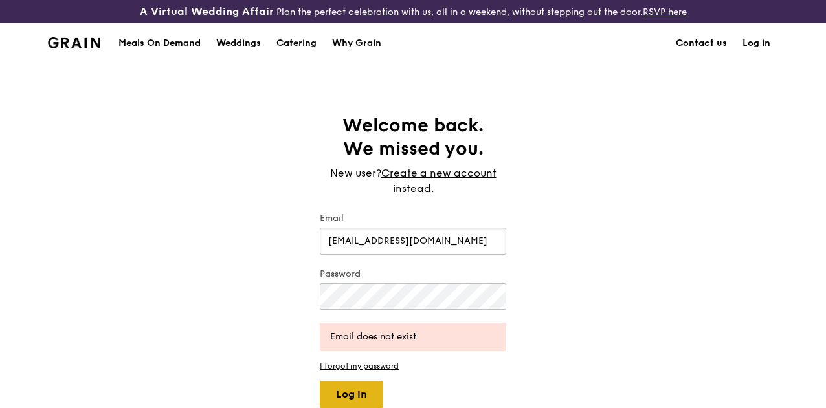  Describe the element at coordinates (355, 173) in the screenshot. I see `span: New user?` at that location.